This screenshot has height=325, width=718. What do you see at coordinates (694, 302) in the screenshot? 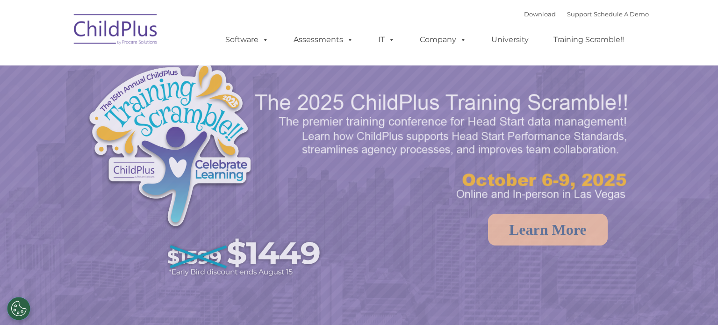
I see `div: Chat Widget` at bounding box center [694, 302].